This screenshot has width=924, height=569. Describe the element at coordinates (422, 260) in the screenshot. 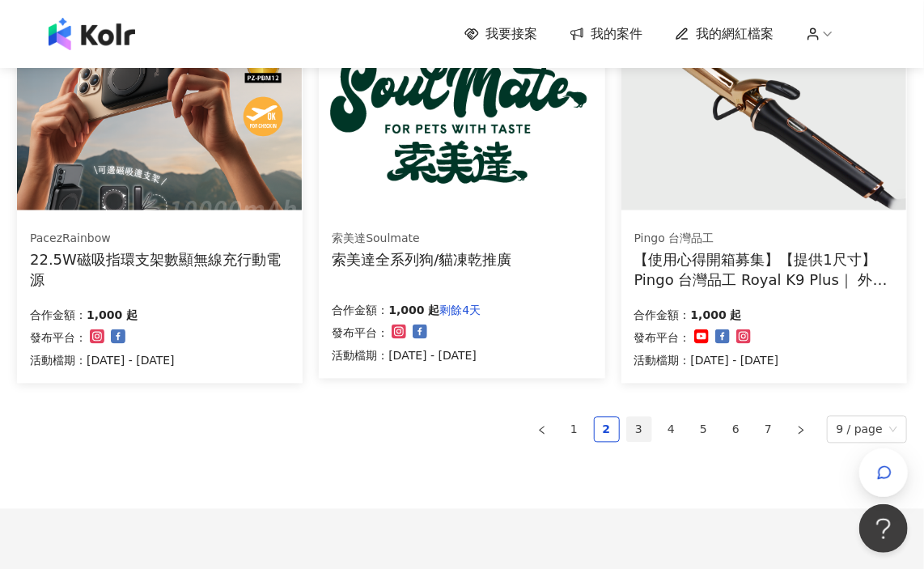

I see `div: 索美達全系列狗/貓凍乾推廣` at that location.